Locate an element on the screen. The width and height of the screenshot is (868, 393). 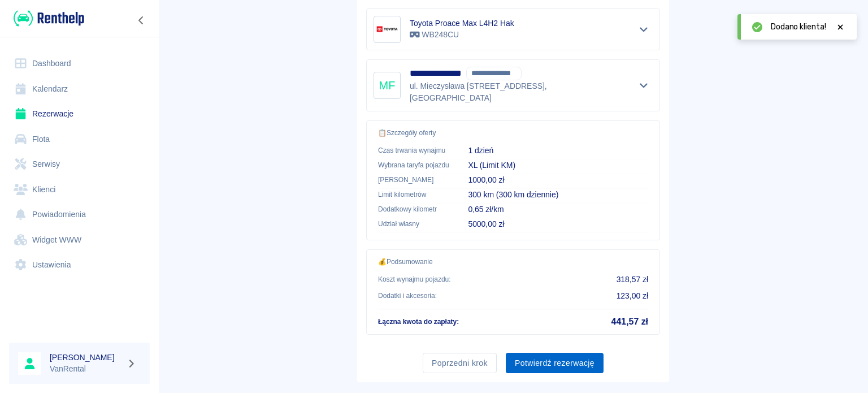
p: Wybrana taryfa pojazdu is located at coordinates (414, 165).